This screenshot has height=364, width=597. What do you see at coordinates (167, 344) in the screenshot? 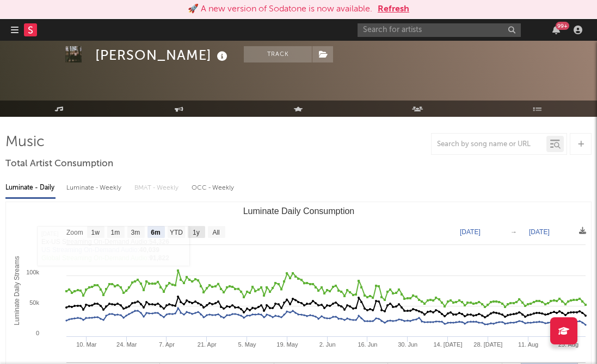
I see `text: 7. Apr` at bounding box center [167, 344].